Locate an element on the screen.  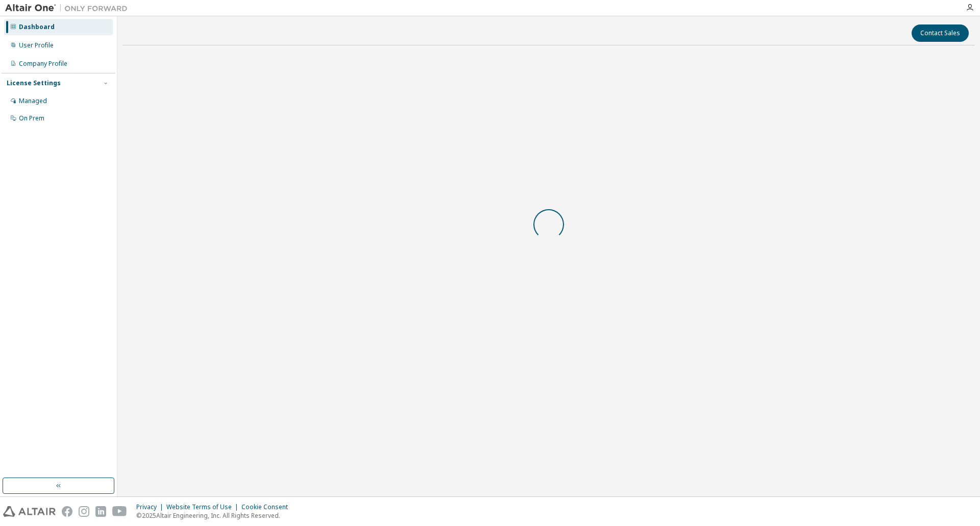
div: Company Profile is located at coordinates (43, 64).